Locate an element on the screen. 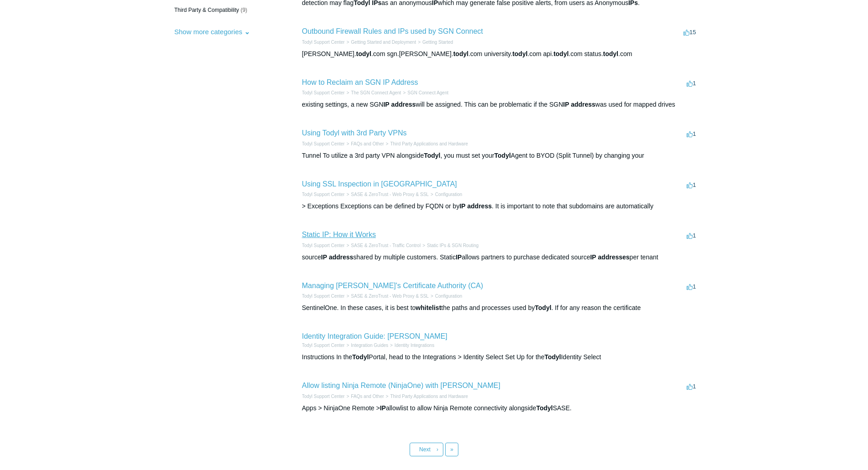 Image resolution: width=868 pixels, height=470 pixels. div: Tunnel To utilize a 3rd party VPN alongside , you must set your Agent to BYOD (Split Tunnel) by c... is located at coordinates (501, 156).